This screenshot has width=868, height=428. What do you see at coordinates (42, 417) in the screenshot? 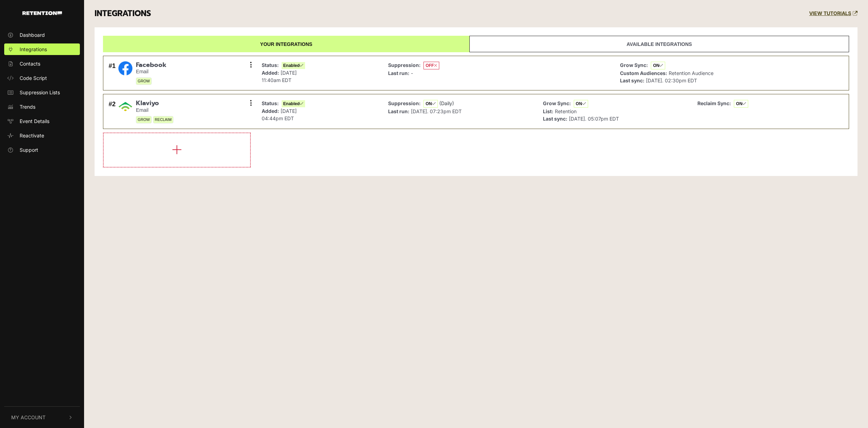
I see `button: My Account` at bounding box center [42, 417].